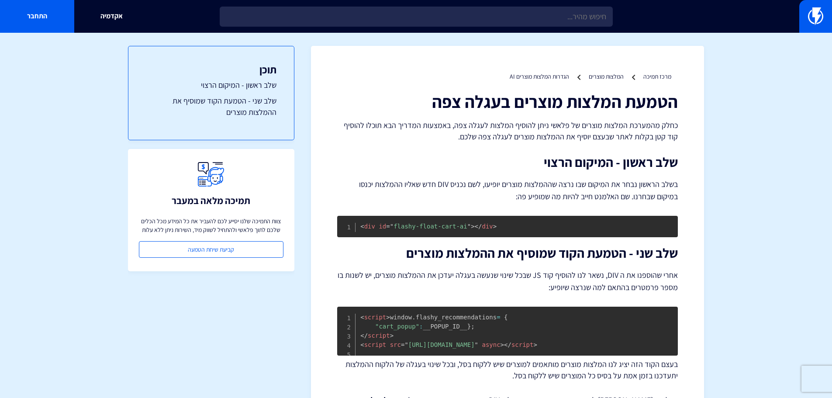 The height and width of the screenshot is (398, 832). Describe the element at coordinates (382, 226) in the screenshot. I see `span: id` at that location.